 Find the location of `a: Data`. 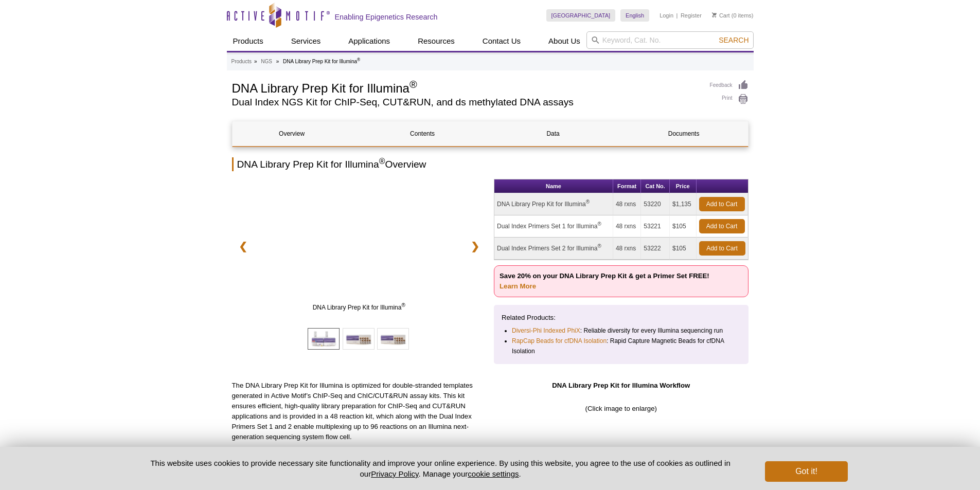

a: Data is located at coordinates (553, 134).